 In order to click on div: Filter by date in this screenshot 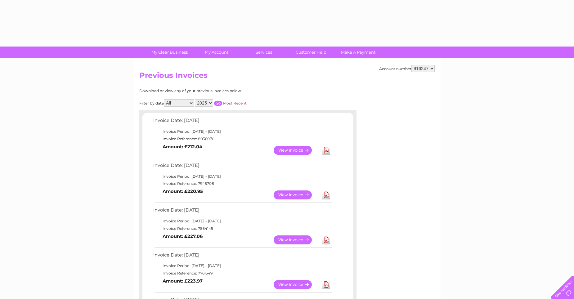, I will do `click(221, 103)`.